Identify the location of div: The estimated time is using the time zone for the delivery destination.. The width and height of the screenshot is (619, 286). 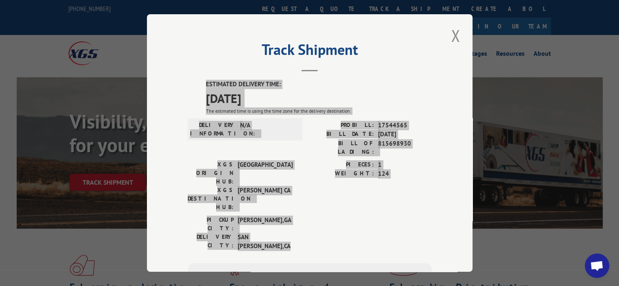
(319, 111).